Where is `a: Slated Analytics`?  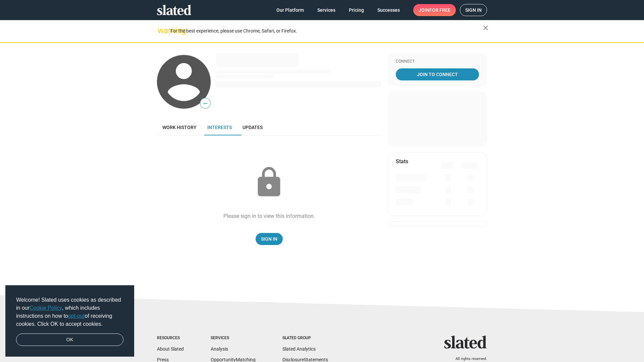
a: Slated Analytics is located at coordinates (299, 349).